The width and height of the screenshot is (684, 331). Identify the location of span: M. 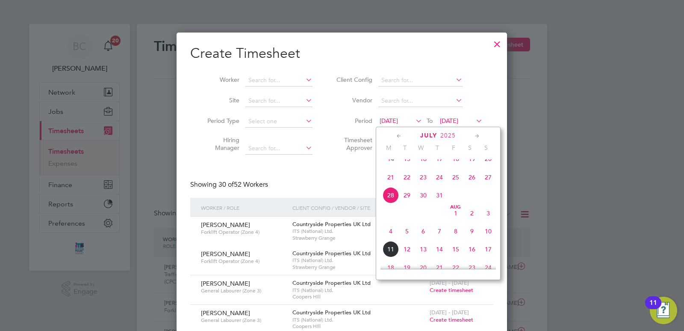
(389, 148).